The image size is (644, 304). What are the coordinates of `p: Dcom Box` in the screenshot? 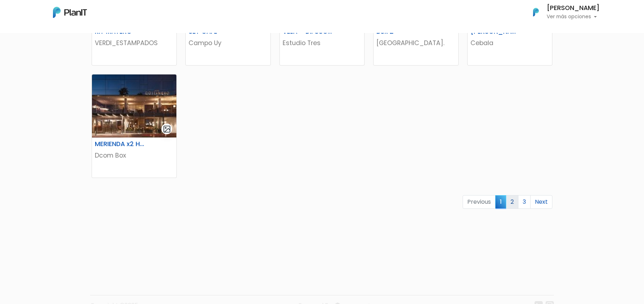 It's located at (134, 156).